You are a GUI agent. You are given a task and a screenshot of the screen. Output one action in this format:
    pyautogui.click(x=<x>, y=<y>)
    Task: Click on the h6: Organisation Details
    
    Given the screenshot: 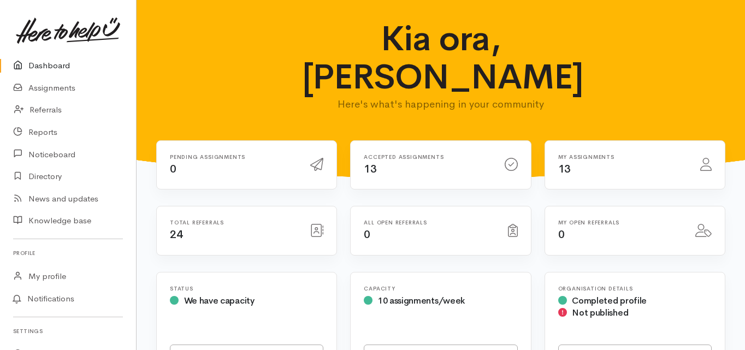 What is the action you would take?
    pyautogui.click(x=634, y=288)
    